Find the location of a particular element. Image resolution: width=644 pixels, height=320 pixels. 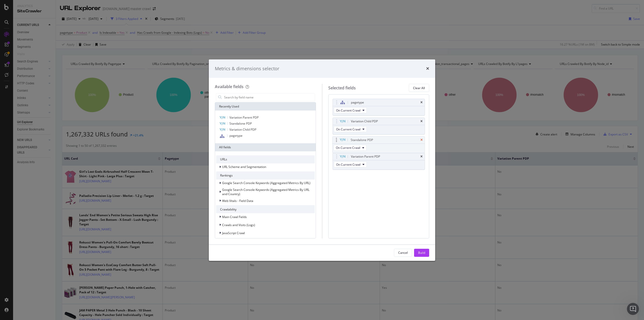

span: pagetype is located at coordinates (236, 135).